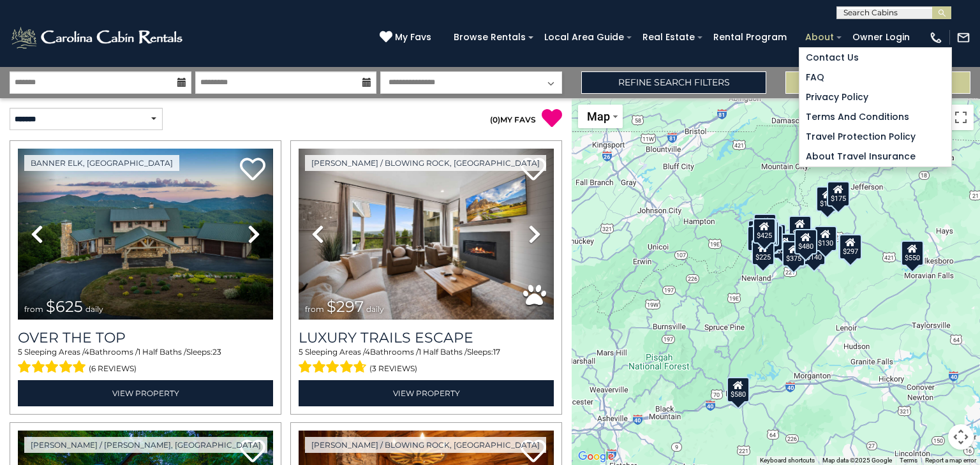  I want to click on div: $125, so click(765, 226).